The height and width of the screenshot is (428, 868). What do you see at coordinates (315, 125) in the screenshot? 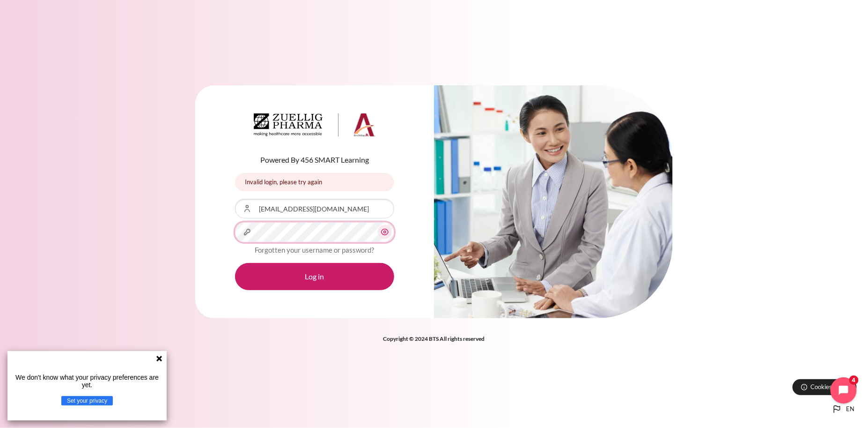
I see `img: Architeck` at bounding box center [315, 125].